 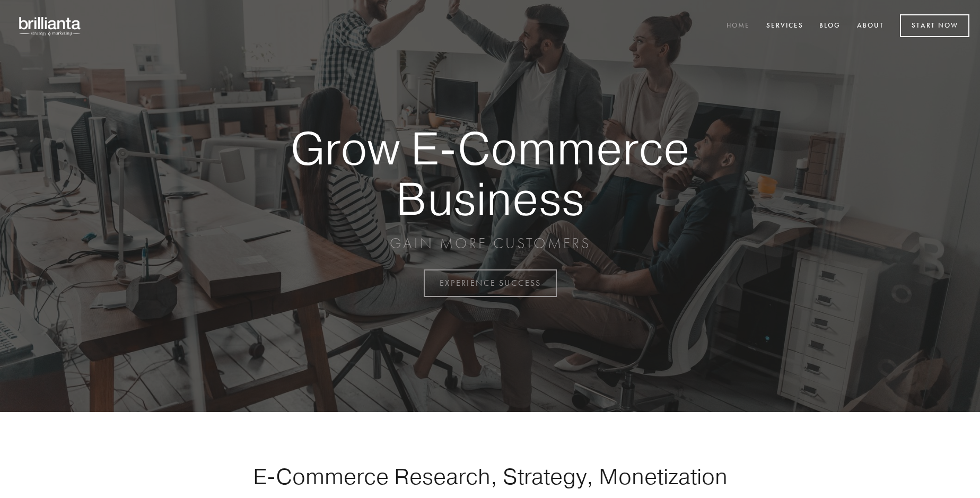 What do you see at coordinates (870, 26) in the screenshot?
I see `a: About` at bounding box center [870, 26].